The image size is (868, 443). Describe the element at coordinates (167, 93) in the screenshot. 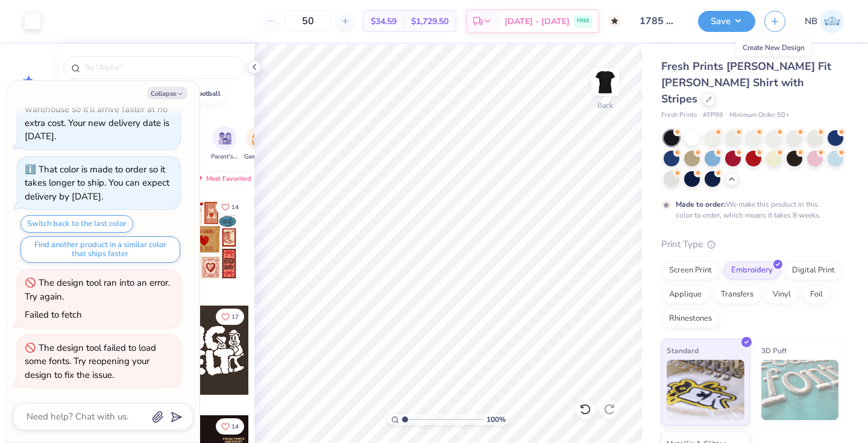

I see `button: Collapse` at that location.